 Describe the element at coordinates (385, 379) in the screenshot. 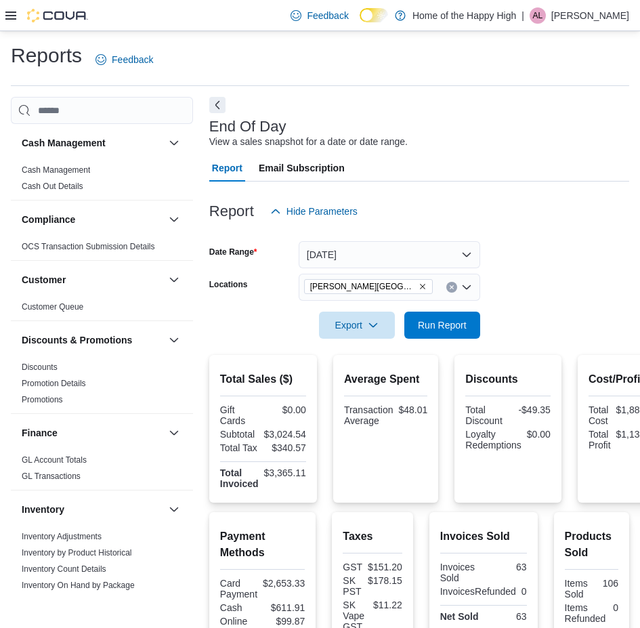

I see `h2: Average Spent` at that location.